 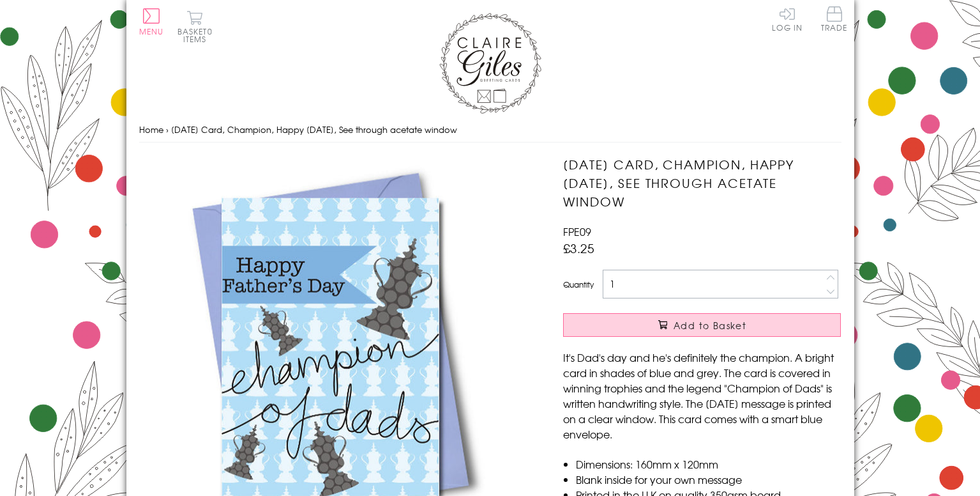 What do you see at coordinates (579, 248) in the screenshot?
I see `span: £3.25` at bounding box center [579, 248].